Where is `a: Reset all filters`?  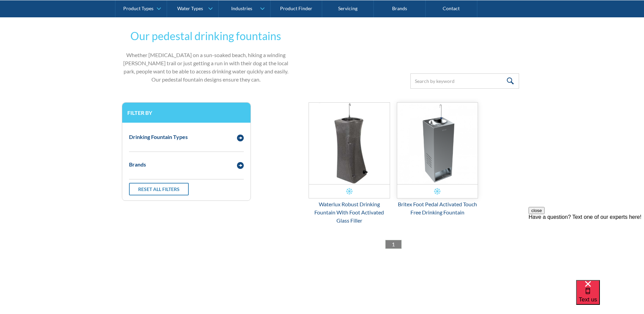
a: Reset all filters is located at coordinates (159, 189).